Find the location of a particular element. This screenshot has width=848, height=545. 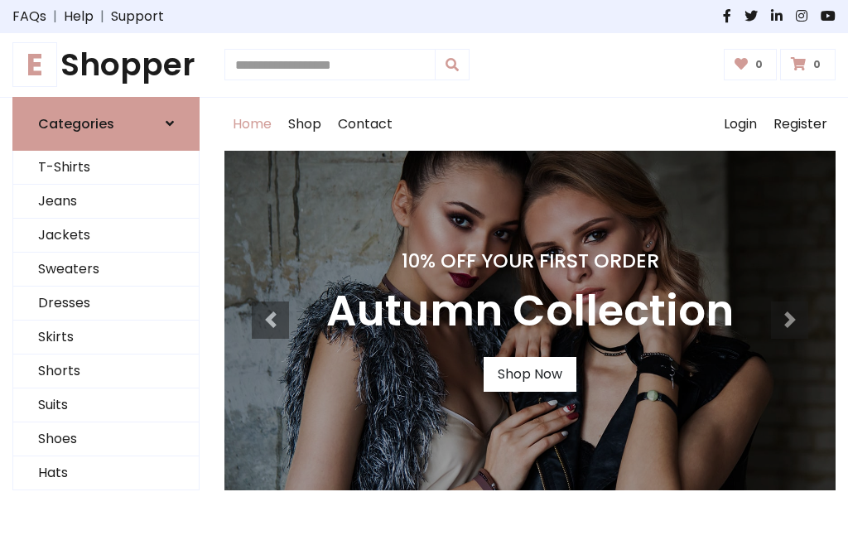

a: Support is located at coordinates (138, 17).